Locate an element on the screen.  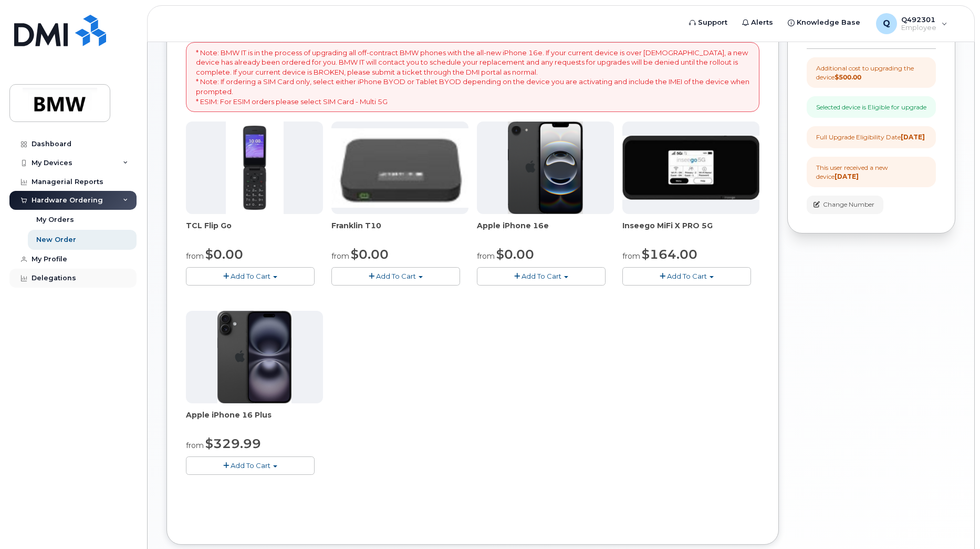
div: Full Upgrade Eligibility Date is located at coordinates (870, 137).